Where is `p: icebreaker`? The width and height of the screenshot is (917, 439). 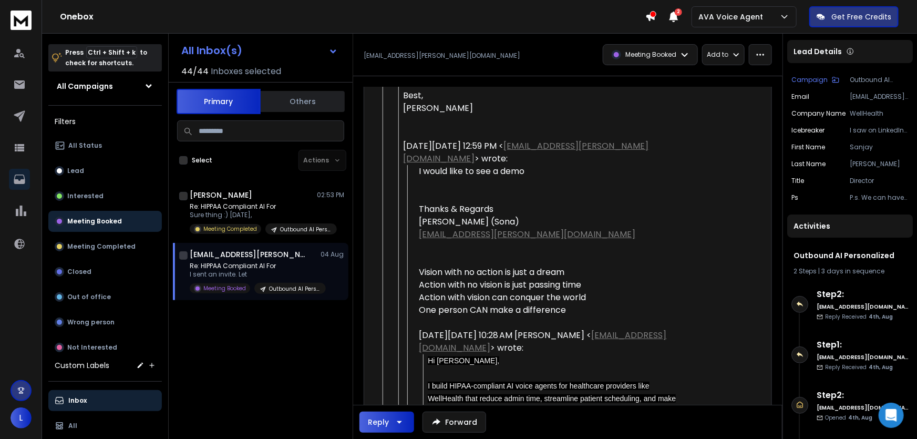
p: icebreaker is located at coordinates (807, 130).